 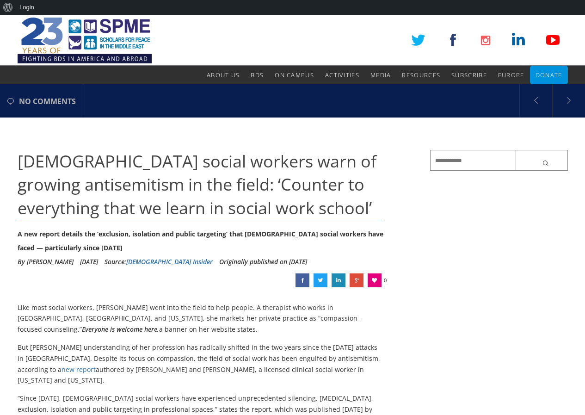 What do you see at coordinates (469, 75) in the screenshot?
I see `a: Subscribe` at bounding box center [469, 75].